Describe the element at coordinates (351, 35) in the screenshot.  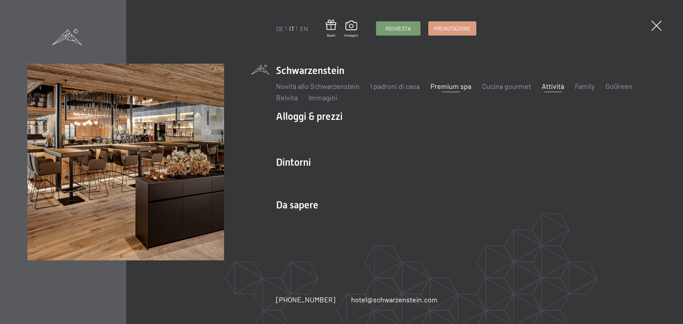
I see `span: Immagini` at that location.